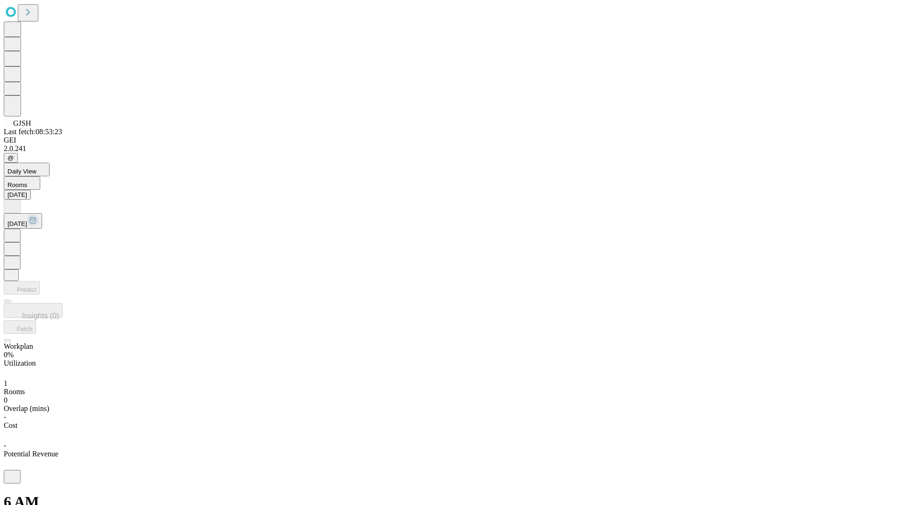  What do you see at coordinates (6, 383) in the screenshot?
I see `span: 1` at bounding box center [6, 383].